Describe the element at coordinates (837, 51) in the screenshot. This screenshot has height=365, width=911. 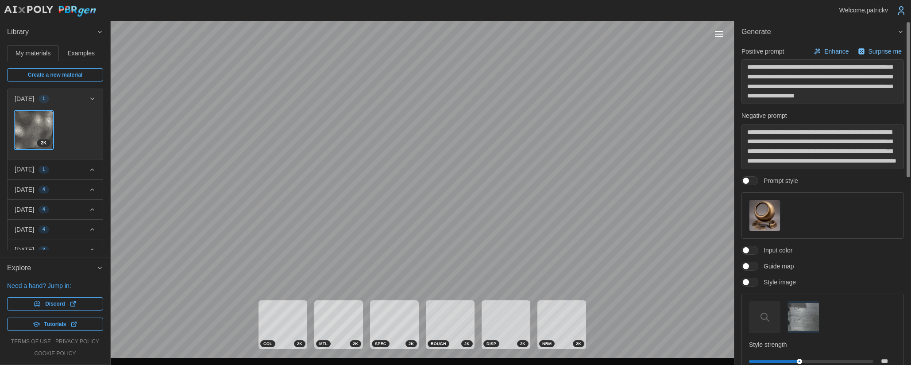
I see `p: Enhance` at that location.